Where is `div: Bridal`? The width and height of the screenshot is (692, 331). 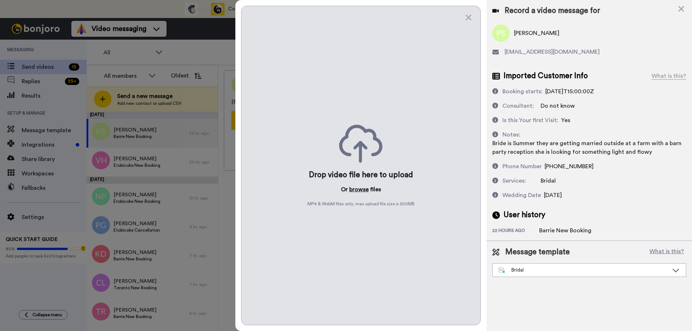 div: Bridal is located at coordinates (584, 270).